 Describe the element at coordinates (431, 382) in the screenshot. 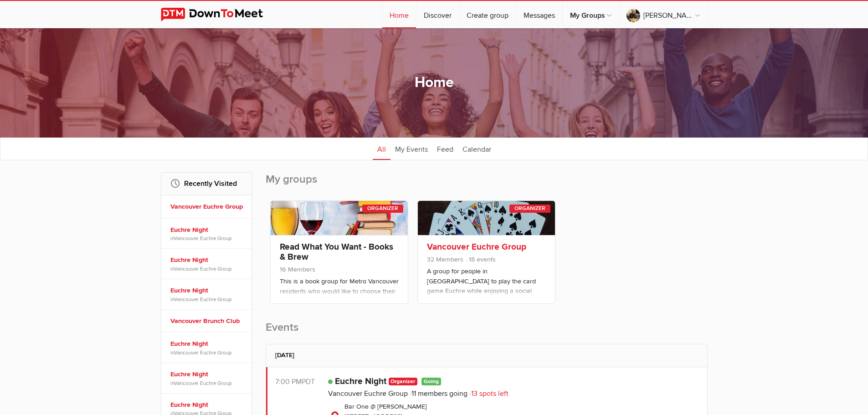

I see `span: Going` at that location.